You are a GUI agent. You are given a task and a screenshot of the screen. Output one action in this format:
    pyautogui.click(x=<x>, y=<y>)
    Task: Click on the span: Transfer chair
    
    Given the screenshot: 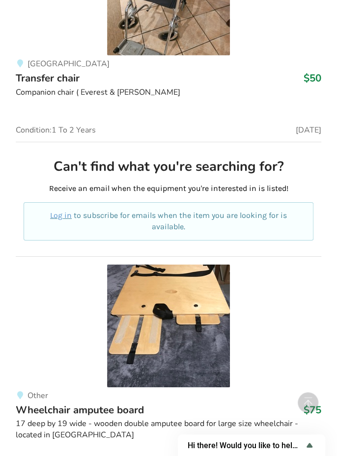 What is the action you would take?
    pyautogui.click(x=48, y=78)
    